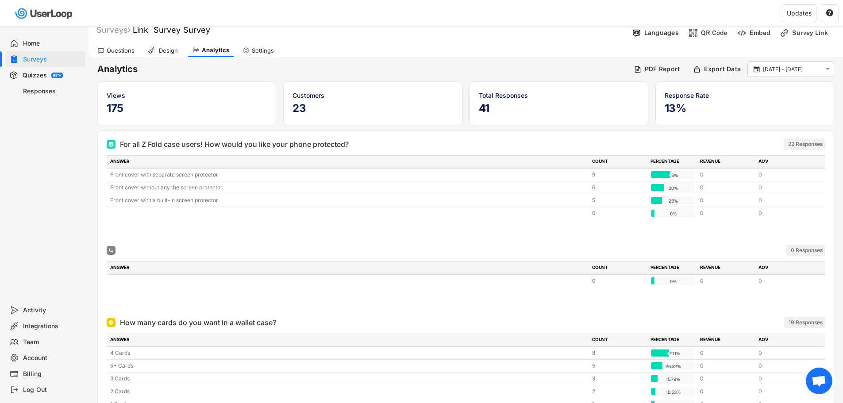 The height and width of the screenshot is (403, 843). Describe the element at coordinates (52, 91) in the screenshot. I see `div: Responses` at that location.